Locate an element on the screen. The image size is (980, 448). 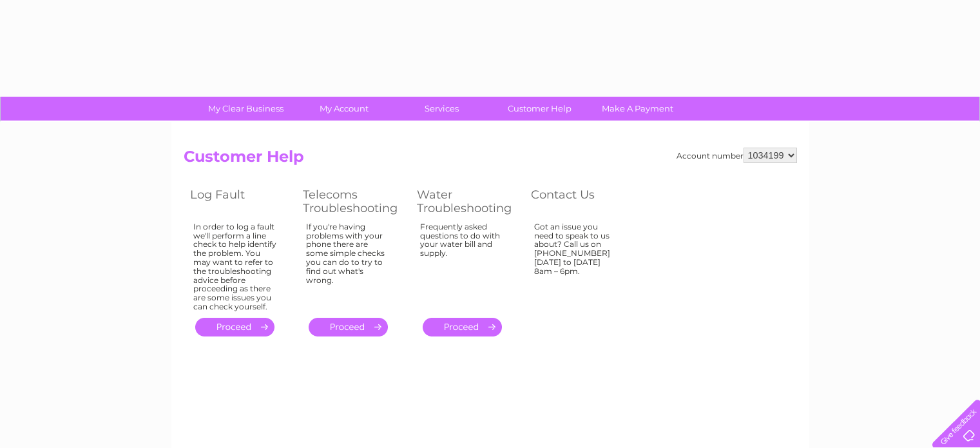
th: Water Troubleshooting is located at coordinates (467, 201).